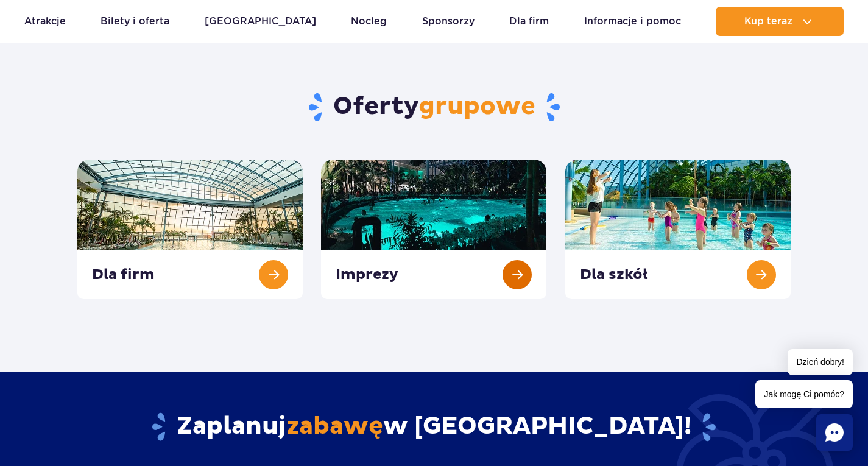 The width and height of the screenshot is (868, 466). I want to click on span: Kup teraz, so click(768, 22).